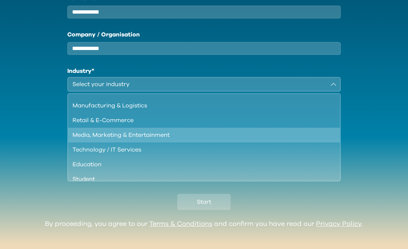 This screenshot has height=249, width=408. Describe the element at coordinates (204, 84) in the screenshot. I see `button: Select your industry` at that location.